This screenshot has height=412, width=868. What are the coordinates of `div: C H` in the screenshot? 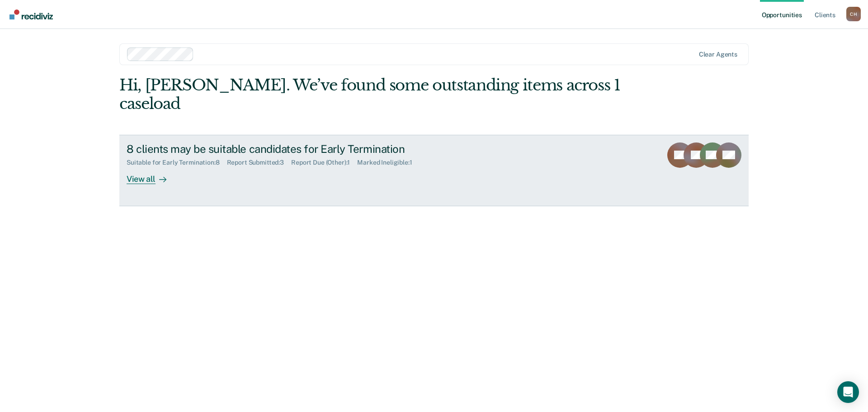 It's located at (854, 14).